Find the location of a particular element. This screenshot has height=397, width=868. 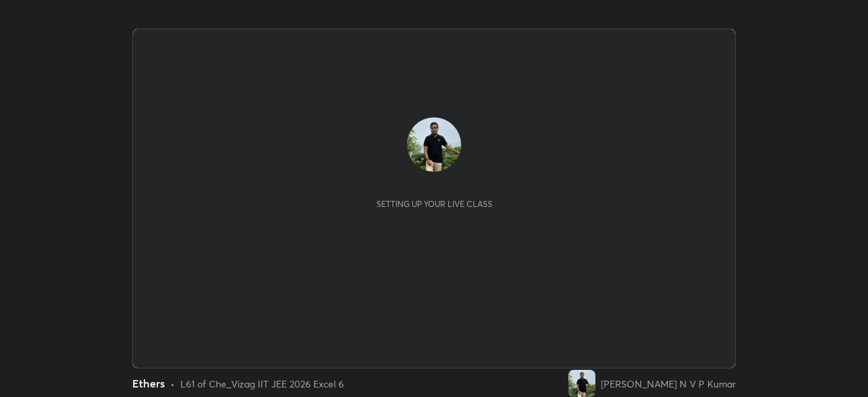

div: Setting up your live class is located at coordinates (434, 203).